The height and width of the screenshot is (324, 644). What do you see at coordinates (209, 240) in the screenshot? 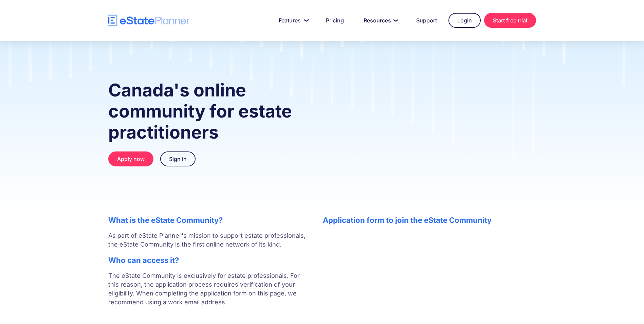
I see `p: As part of eState Planner's mission to support estate professionals, the eState Community is the ...` at bounding box center [209, 240].